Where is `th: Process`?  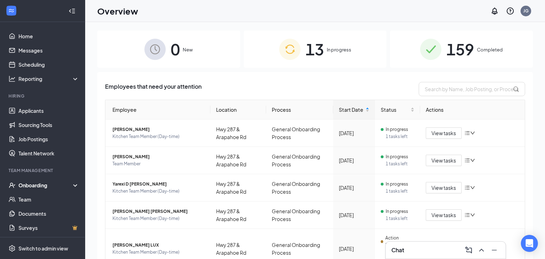
th: Process is located at coordinates (300, 110).